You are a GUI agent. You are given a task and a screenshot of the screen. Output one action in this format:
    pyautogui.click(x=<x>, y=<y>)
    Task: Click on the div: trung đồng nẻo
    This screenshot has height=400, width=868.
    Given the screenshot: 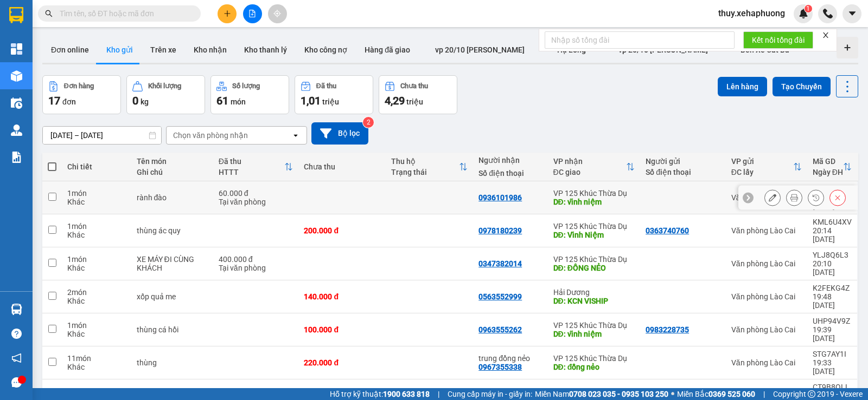 What is the action you would take?
    pyautogui.click(x=510, y=359)
    